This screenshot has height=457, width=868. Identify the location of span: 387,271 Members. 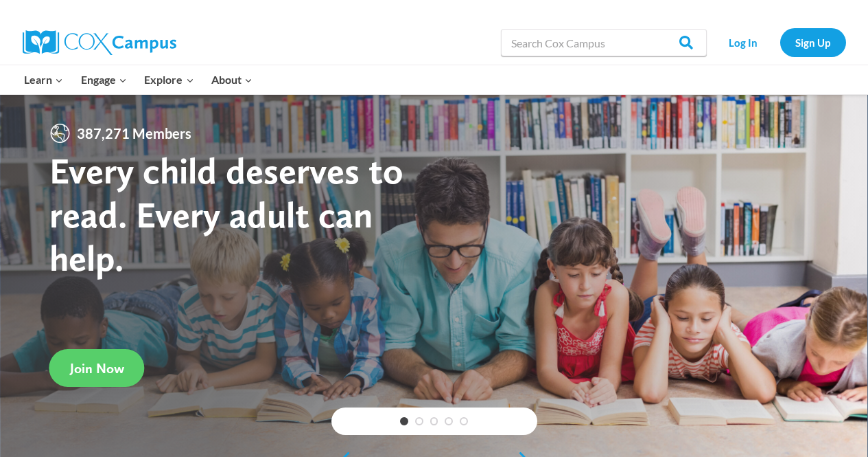
(134, 133).